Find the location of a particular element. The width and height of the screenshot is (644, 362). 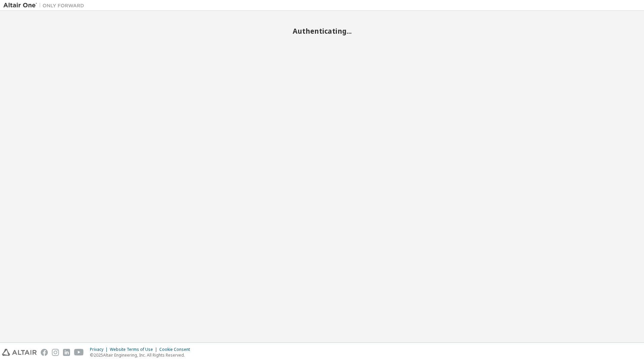

img: youtube.svg is located at coordinates (79, 352).